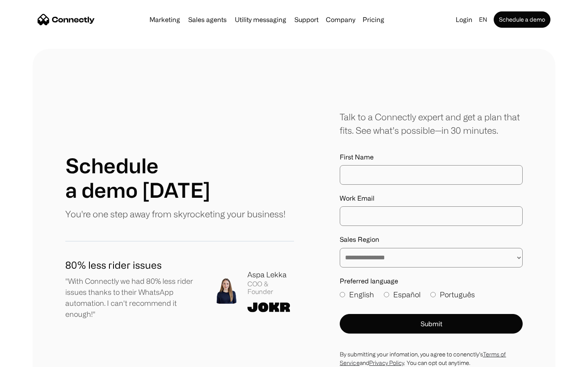 The image size is (588, 367). Describe the element at coordinates (306, 19) in the screenshot. I see `a: Support` at that location.